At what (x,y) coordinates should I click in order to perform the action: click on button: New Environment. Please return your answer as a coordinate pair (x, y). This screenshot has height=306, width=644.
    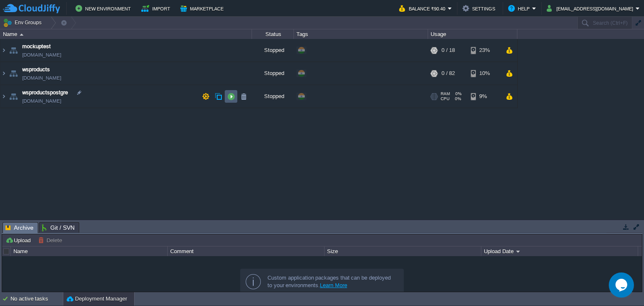
    Looking at the image, I should click on (104, 8).